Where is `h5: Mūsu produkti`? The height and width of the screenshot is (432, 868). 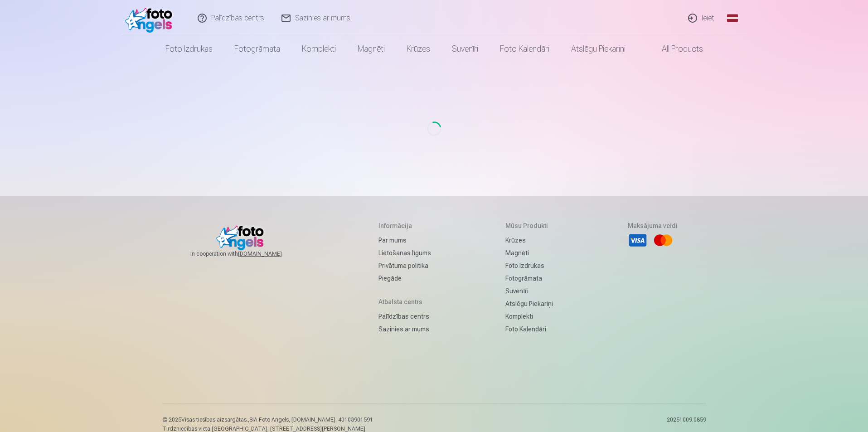 h5: Mūsu produkti is located at coordinates (529, 226).